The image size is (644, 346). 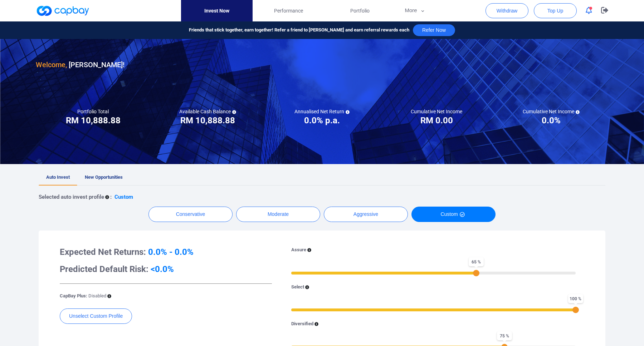 I want to click on h5: Available Cash Balance, so click(x=207, y=111).